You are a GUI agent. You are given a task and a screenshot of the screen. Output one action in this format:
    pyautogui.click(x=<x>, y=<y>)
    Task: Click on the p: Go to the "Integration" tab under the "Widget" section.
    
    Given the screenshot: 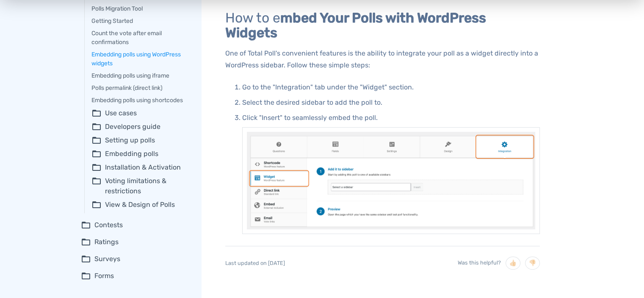 What is the action you would take?
    pyautogui.click(x=391, y=87)
    